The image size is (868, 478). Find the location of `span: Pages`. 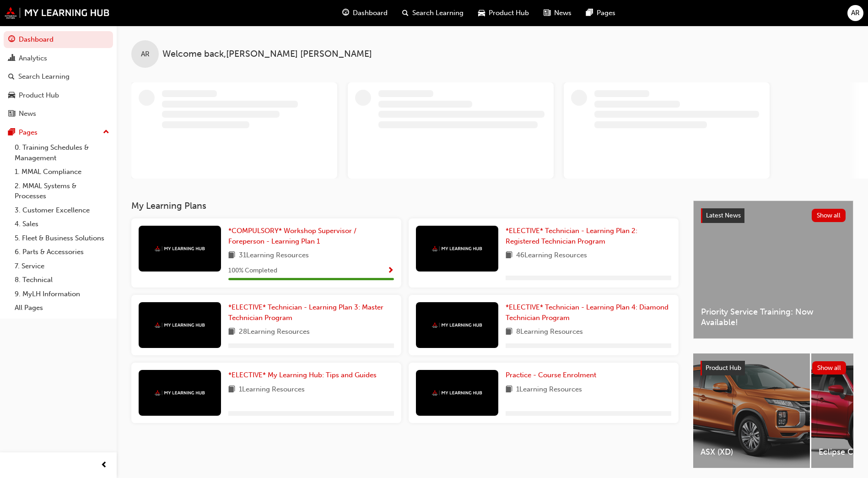

span: Pages is located at coordinates (606, 13).